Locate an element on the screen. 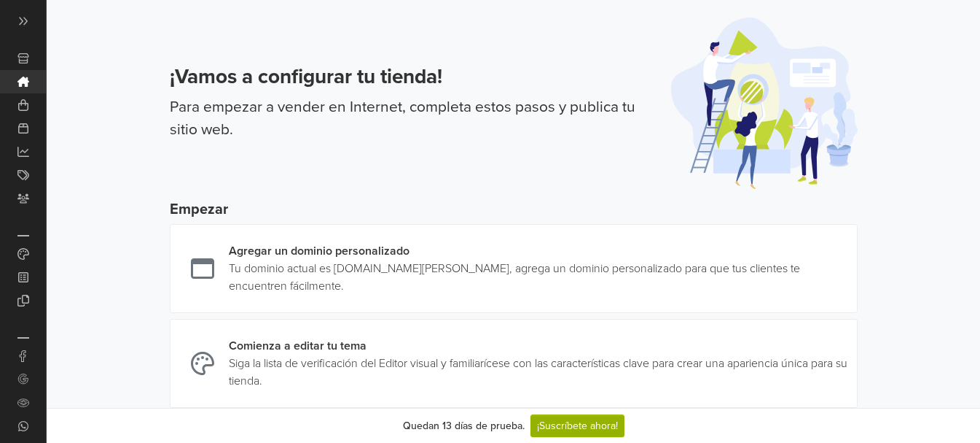 The width and height of the screenshot is (980, 443). p: Personalización is located at coordinates (24, 235).